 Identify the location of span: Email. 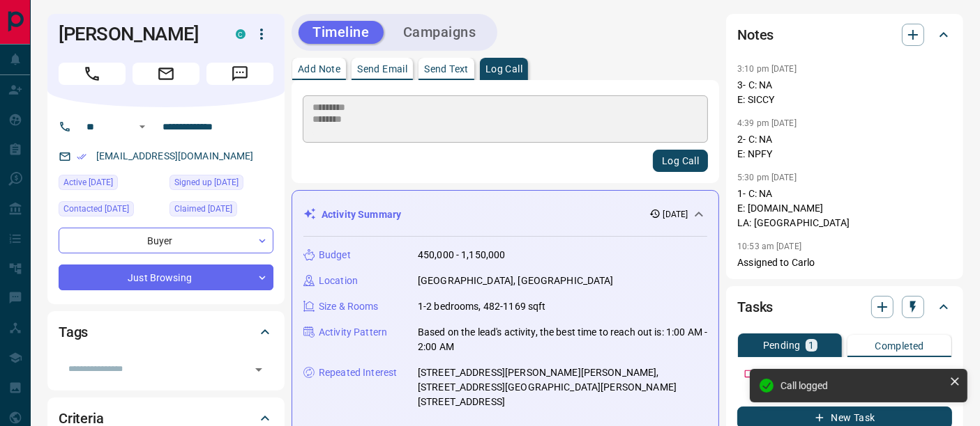
(166, 74).